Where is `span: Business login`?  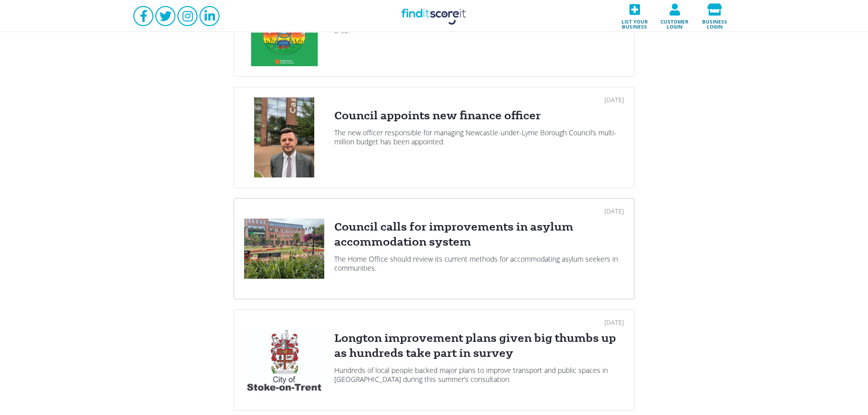 span: Business login is located at coordinates (715, 22).